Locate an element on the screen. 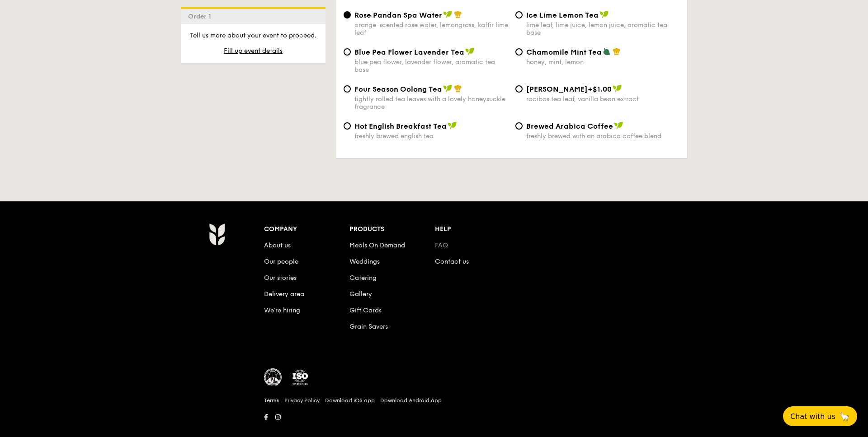 This screenshot has width=868, height=437. p: Tell us more about your event to proceed. is located at coordinates (253, 35).